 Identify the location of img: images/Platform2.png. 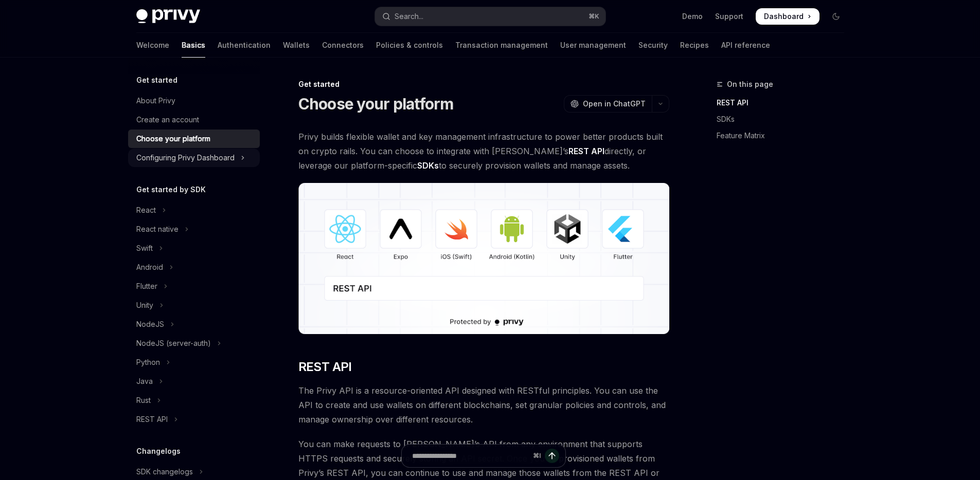
(483, 258).